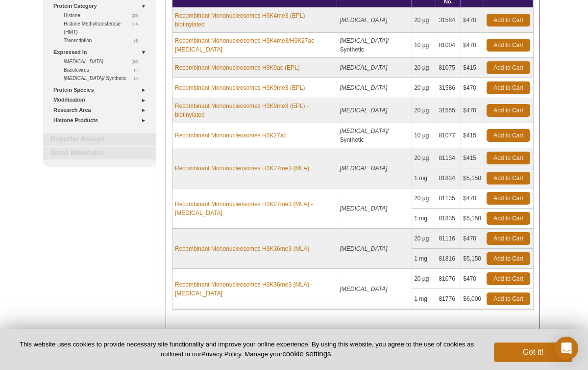  I want to click on button: cookie settings, so click(307, 353).